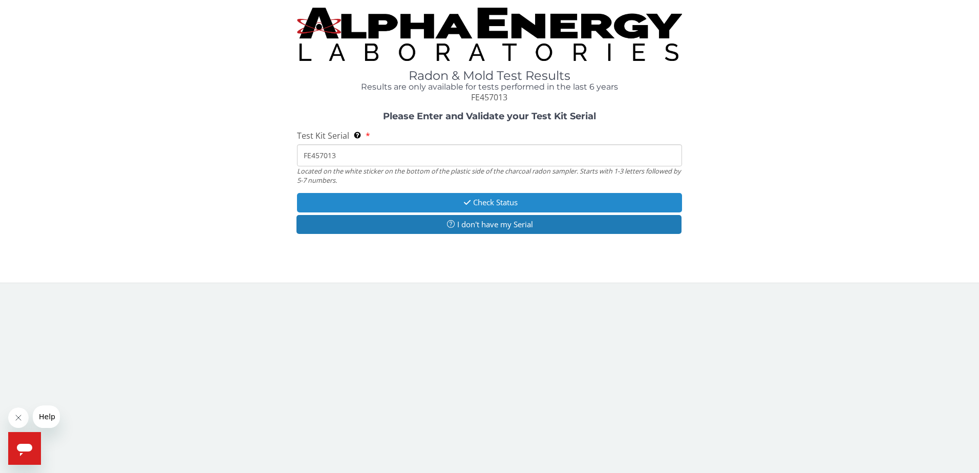  What do you see at coordinates (323, 136) in the screenshot?
I see `span: Test Kit Serial` at bounding box center [323, 136].